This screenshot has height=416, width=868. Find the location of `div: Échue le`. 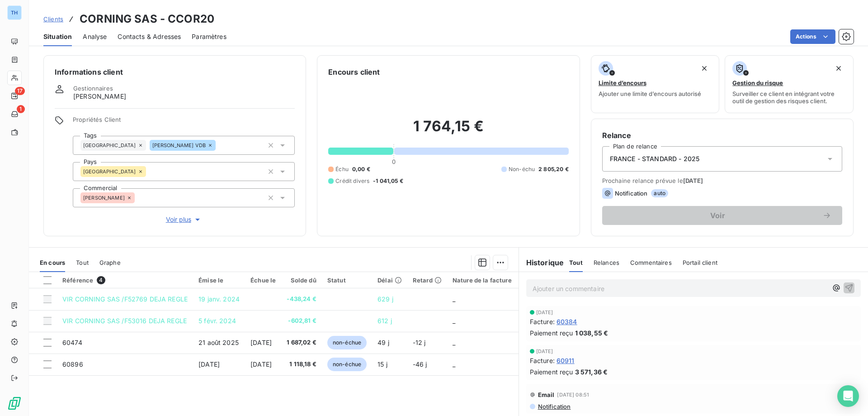

div: Échue le is located at coordinates (263, 280).